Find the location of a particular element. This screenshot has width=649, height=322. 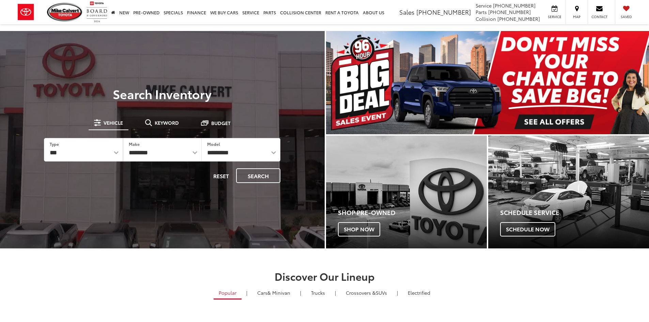

label: Model is located at coordinates (214, 144).